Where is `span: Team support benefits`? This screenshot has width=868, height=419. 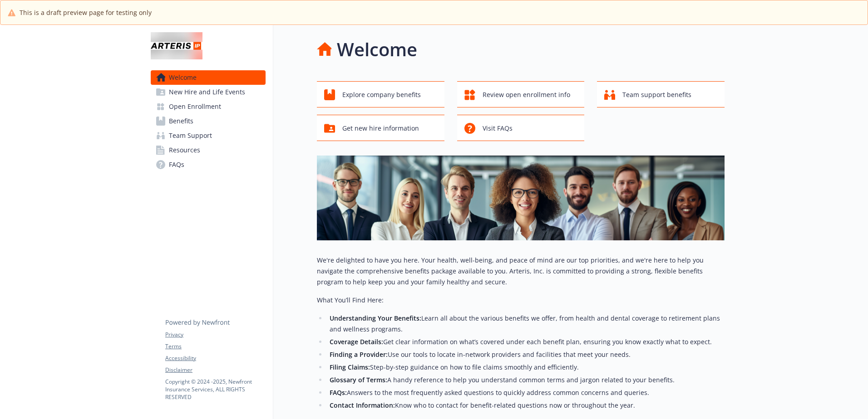
span: Team support benefits is located at coordinates (657, 95).